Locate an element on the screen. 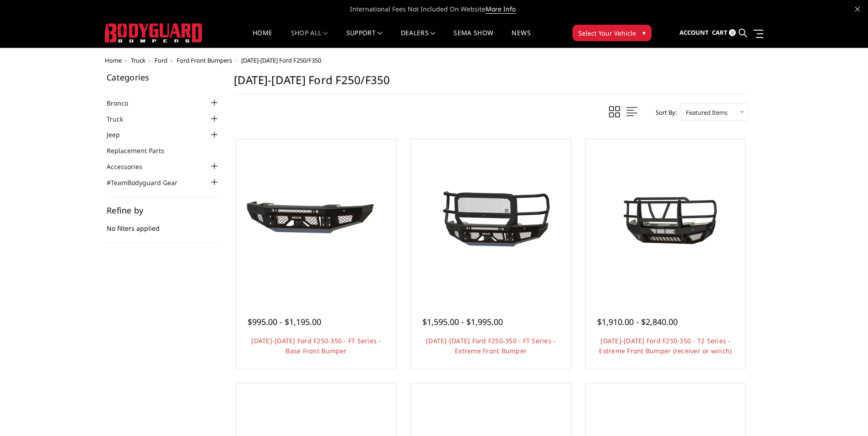 Image resolution: width=868 pixels, height=436 pixels. span: Account is located at coordinates (694, 32).